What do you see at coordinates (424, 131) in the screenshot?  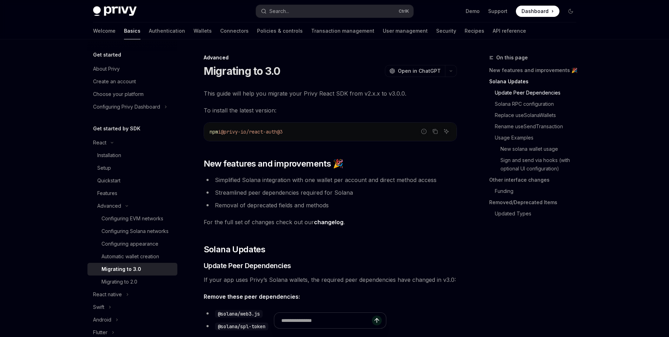 I see `button: Report incorrect code` at bounding box center [424, 131].